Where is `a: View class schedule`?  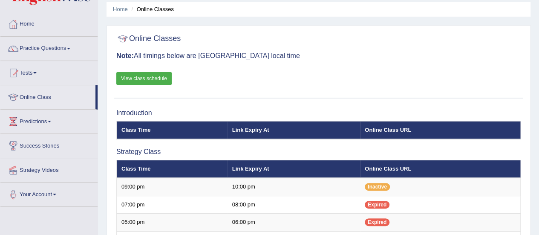
a: View class schedule is located at coordinates (144, 78).